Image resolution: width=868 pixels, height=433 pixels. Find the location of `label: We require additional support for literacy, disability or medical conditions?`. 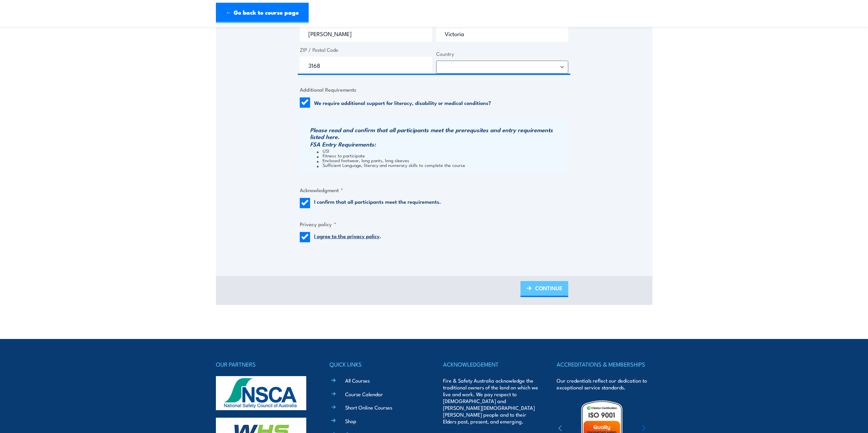

label: We require additional support for literacy, disability or medical conditions? is located at coordinates (402, 103).